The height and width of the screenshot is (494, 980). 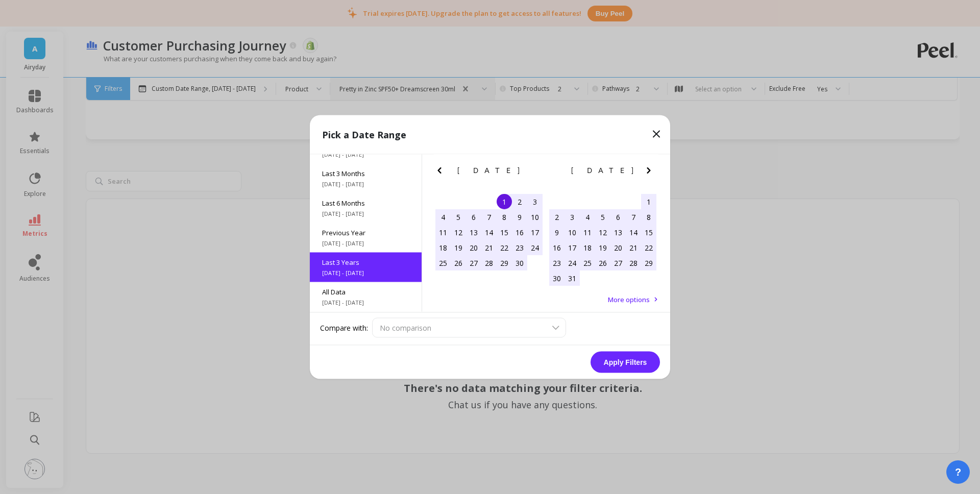 What do you see at coordinates (633, 232) in the screenshot?
I see `div: Choose Friday, October 14th, 2022` at bounding box center [633, 232].